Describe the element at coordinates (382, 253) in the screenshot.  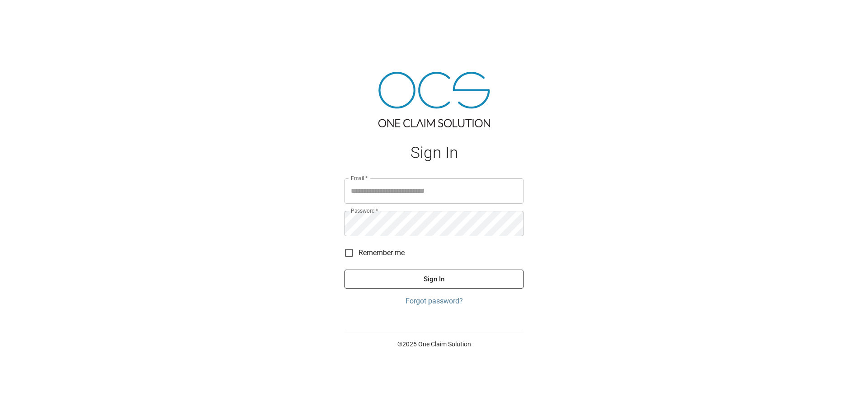
I see `span: Remember me` at that location.